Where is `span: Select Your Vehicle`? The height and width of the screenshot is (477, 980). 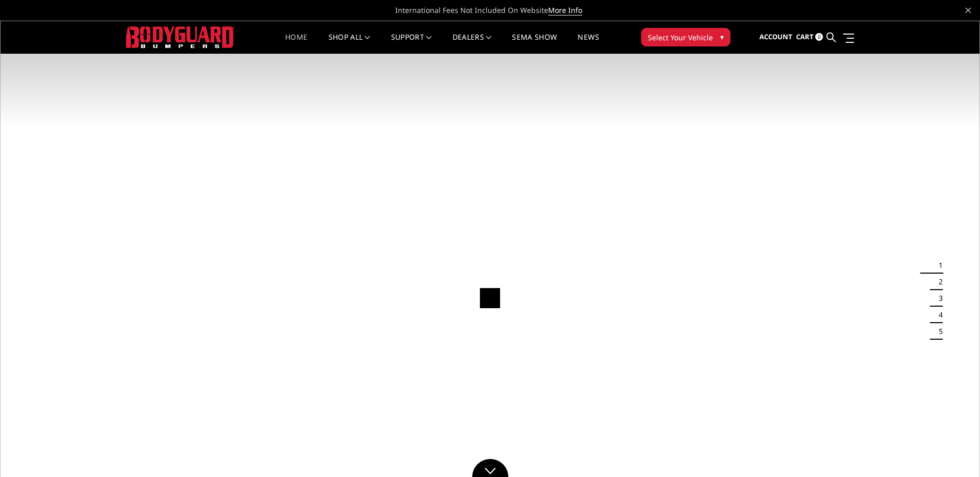
span: Select Your Vehicle is located at coordinates (680, 37).